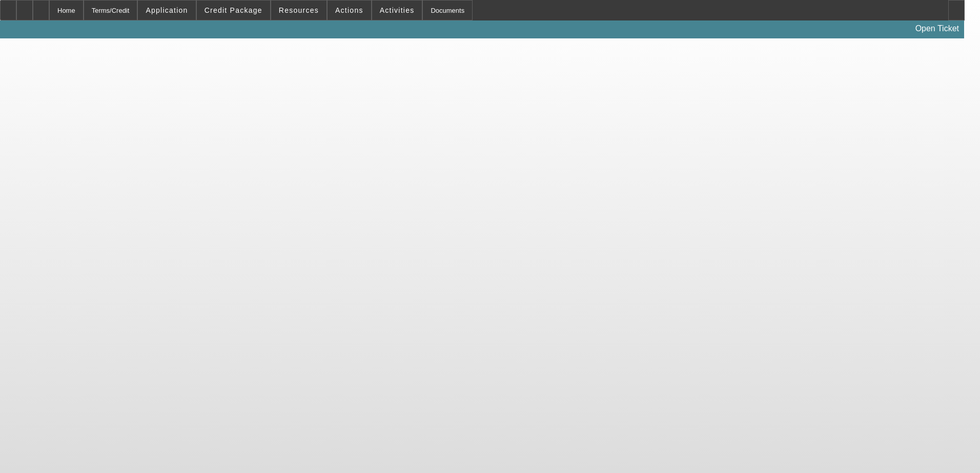  I want to click on button: Application, so click(166, 10).